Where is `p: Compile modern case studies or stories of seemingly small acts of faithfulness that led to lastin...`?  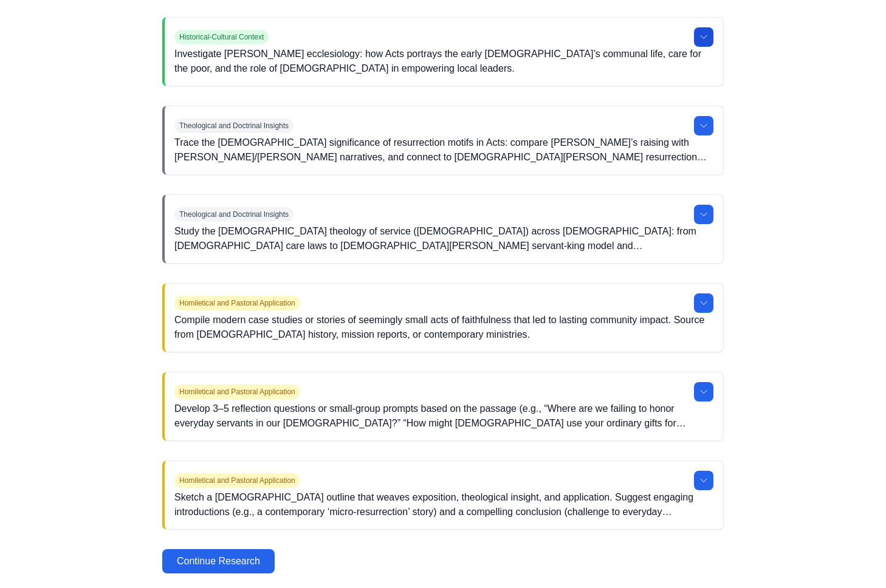 p: Compile modern case studies or stories of seemingly small acts of faithfulness that led to lastin... is located at coordinates (443, 327).